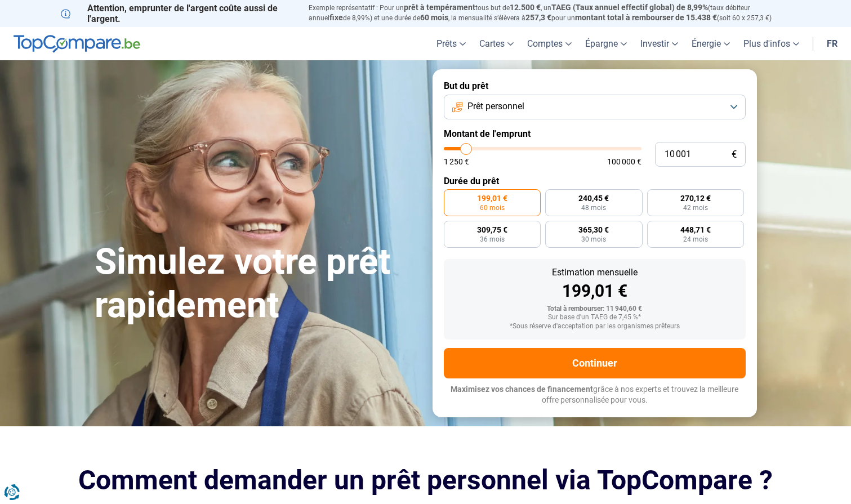 The image size is (851, 504). I want to click on div: 199,01 €, so click(595, 291).